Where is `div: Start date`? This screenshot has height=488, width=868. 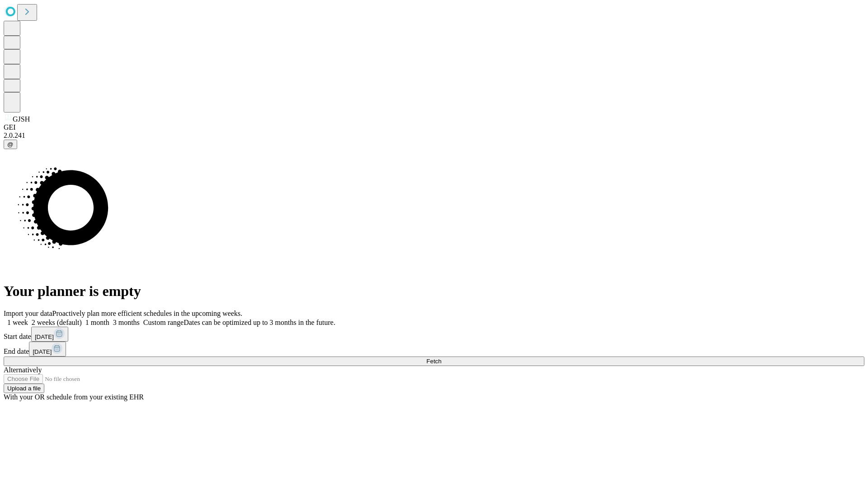 div: Start date is located at coordinates (434, 334).